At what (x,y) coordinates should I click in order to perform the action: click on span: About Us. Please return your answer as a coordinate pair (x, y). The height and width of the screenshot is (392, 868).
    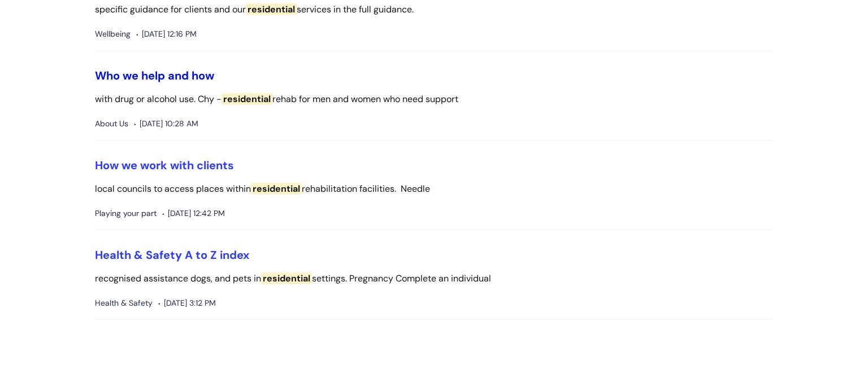
    Looking at the image, I should click on (111, 124).